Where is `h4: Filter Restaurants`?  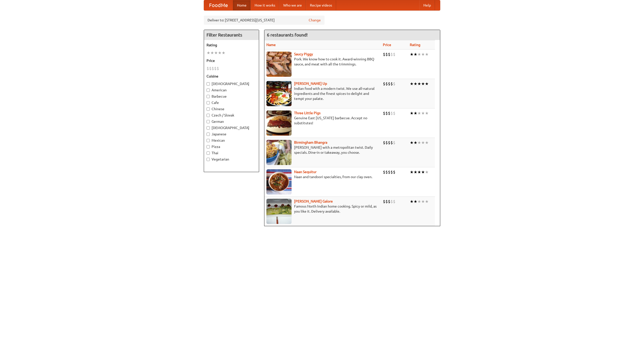
h4: Filter Restaurants is located at coordinates (231, 35).